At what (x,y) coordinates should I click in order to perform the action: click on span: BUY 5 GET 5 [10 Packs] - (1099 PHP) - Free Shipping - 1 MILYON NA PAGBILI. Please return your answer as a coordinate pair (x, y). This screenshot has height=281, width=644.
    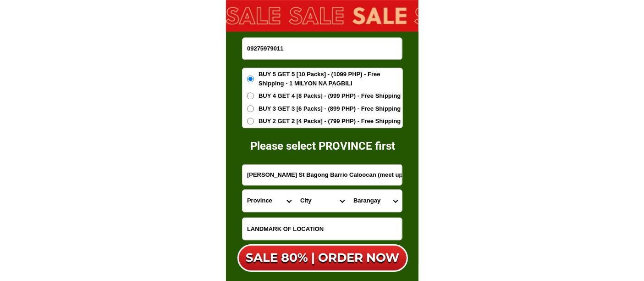
    Looking at the image, I should click on (330, 79).